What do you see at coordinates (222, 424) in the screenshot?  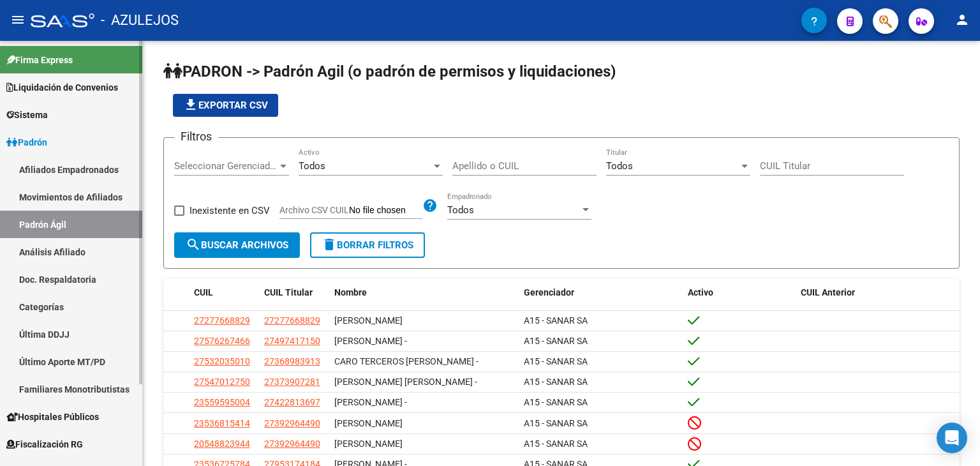 I see `span: 23536815414` at bounding box center [222, 424].